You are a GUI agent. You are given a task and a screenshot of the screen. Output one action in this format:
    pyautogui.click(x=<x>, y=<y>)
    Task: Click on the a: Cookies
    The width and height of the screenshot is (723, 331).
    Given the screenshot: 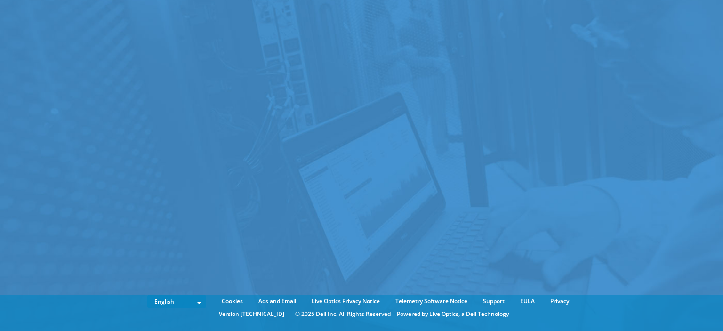 What is the action you would take?
    pyautogui.click(x=232, y=301)
    